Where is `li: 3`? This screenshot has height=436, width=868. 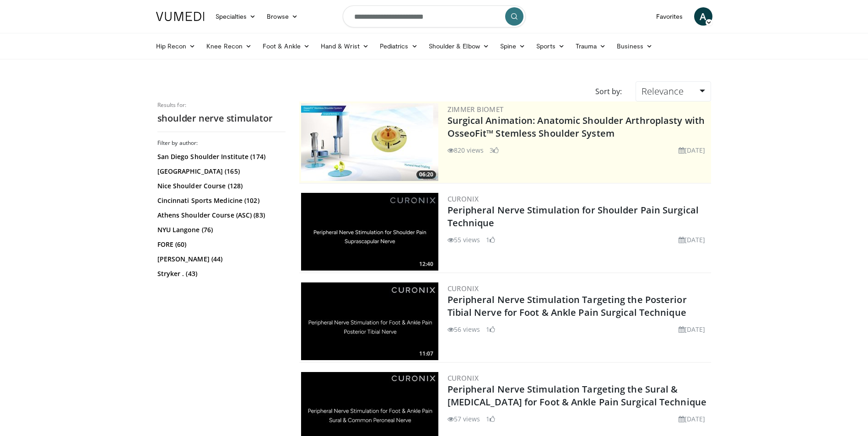
li: 3 is located at coordinates (494, 150).